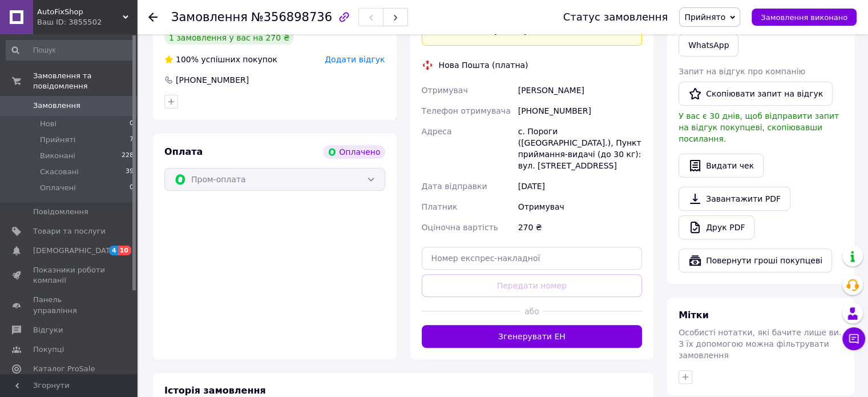  Describe the element at coordinates (460, 227) in the screenshot. I see `span: Оціночна вартість` at that location.